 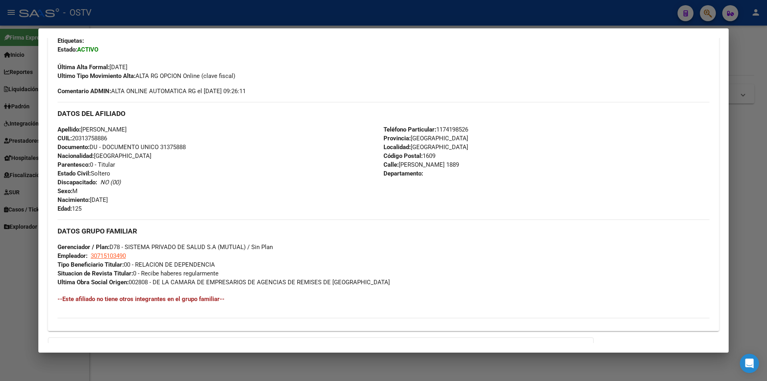 What do you see at coordinates (96, 76) in the screenshot?
I see `strong: Ultimo Tipo Movimiento Alta:` at bounding box center [96, 76].